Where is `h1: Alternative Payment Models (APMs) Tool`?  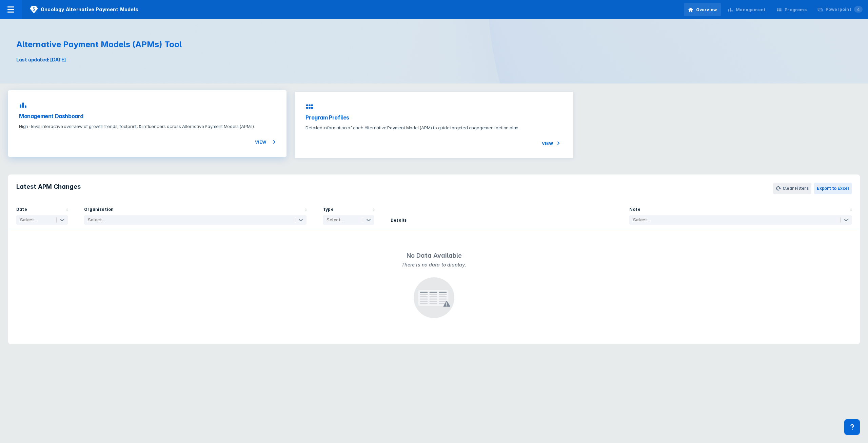
h1: Alternative Payment Models (APMs) Tool is located at coordinates (221, 44).